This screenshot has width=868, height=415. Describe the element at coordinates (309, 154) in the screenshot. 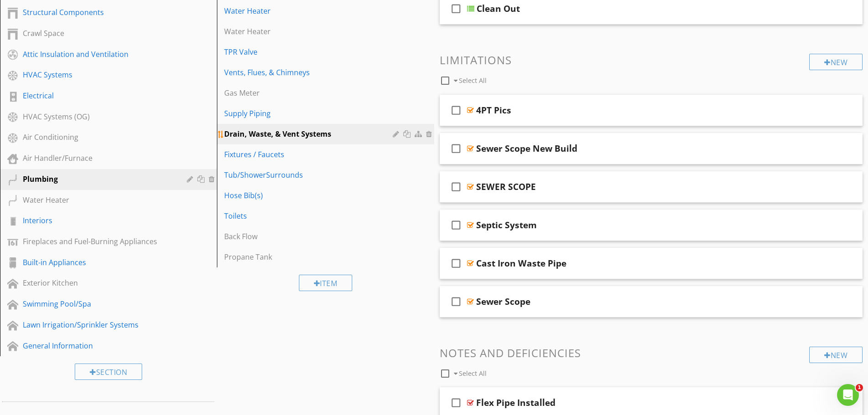

I see `div: Fixtures / Faucets` at that location.